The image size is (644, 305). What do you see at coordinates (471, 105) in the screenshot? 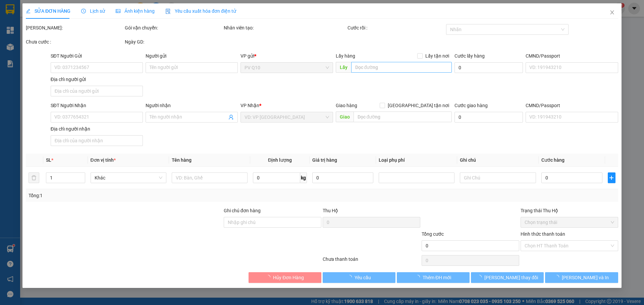
I see `label: Cước giao hàng` at bounding box center [471, 105].